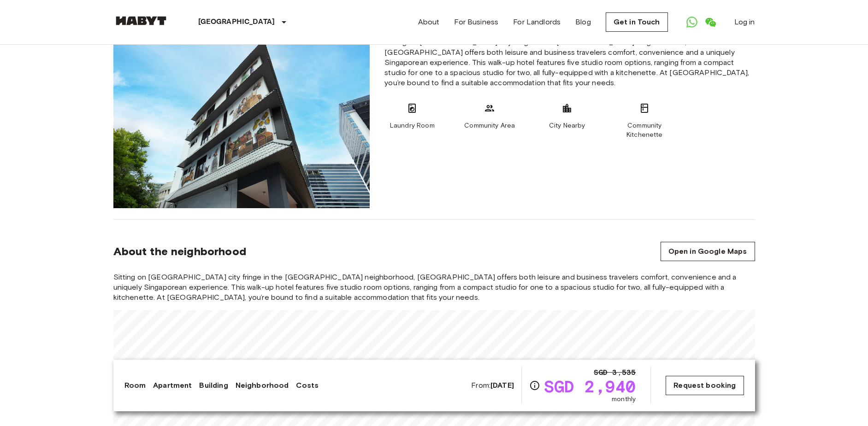  Describe the element at coordinates (745, 22) in the screenshot. I see `a: Log in` at that location.